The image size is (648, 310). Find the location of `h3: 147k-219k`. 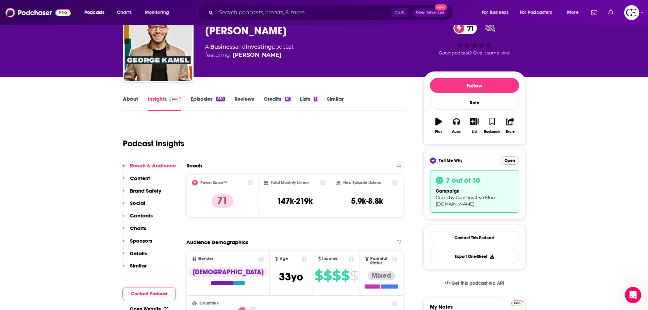

h3: 147k-219k is located at coordinates (295, 201).